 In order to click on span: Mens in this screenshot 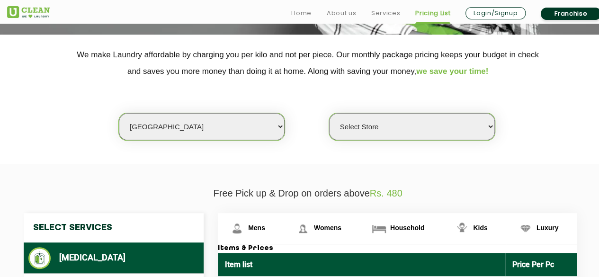, I will do `click(257, 228)`.